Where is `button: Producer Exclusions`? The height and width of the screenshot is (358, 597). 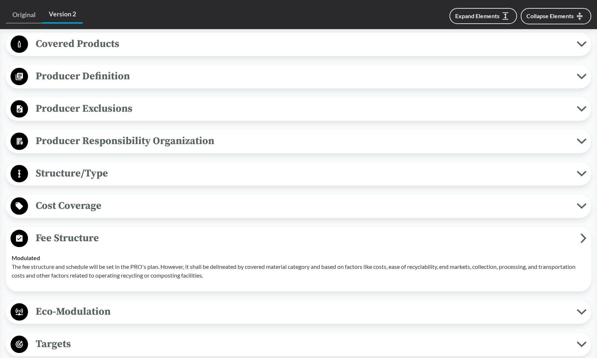 button: Producer Exclusions is located at coordinates (299, 109).